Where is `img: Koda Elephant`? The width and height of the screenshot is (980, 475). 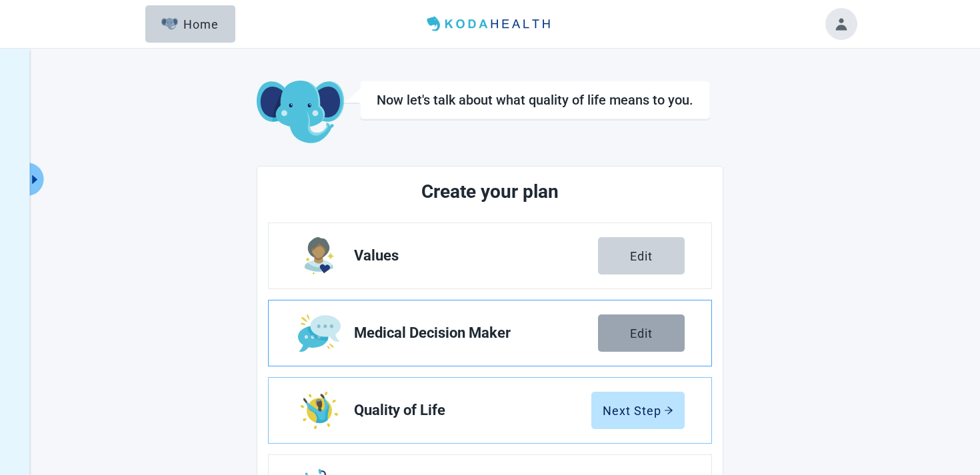 img: Koda Elephant is located at coordinates (300, 112).